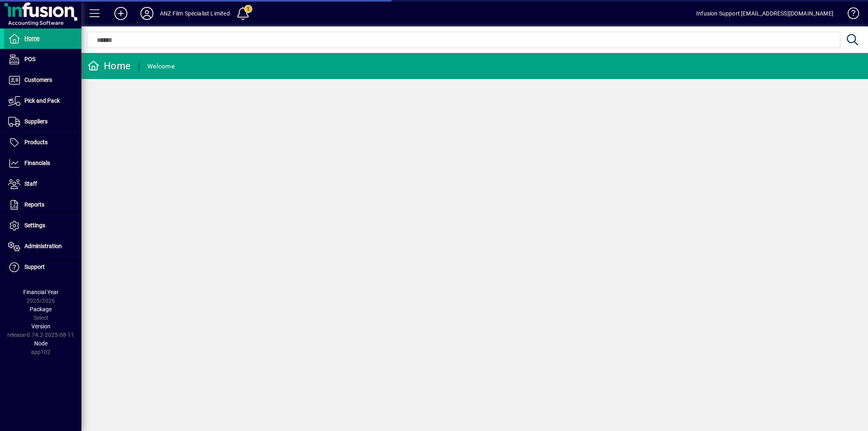 The width and height of the screenshot is (868, 431). I want to click on span: Settings, so click(35, 225).